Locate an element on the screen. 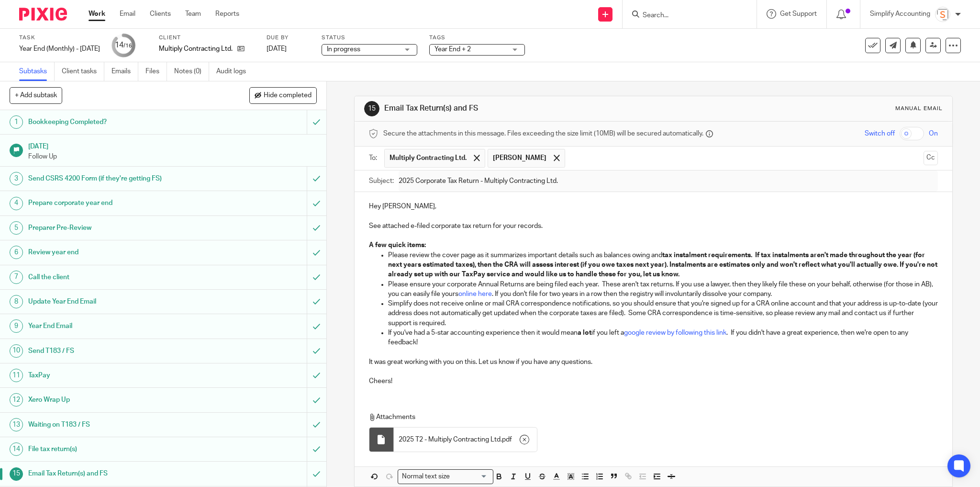 This screenshot has width=980, height=487. a: Client tasks is located at coordinates (83, 72).